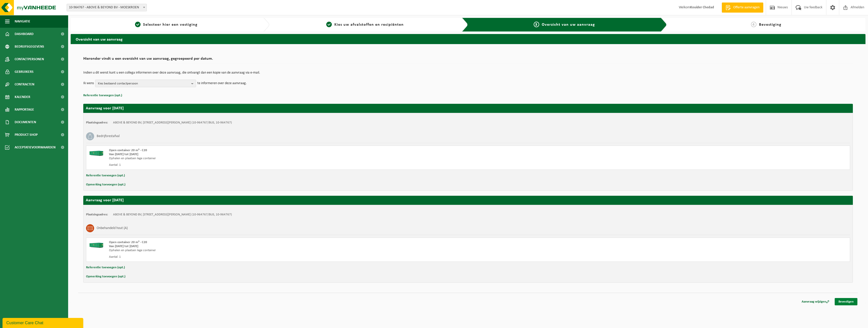 Image resolution: width=868 pixels, height=328 pixels. What do you see at coordinates (22, 97) in the screenshot?
I see `span: Kalender` at bounding box center [22, 97].